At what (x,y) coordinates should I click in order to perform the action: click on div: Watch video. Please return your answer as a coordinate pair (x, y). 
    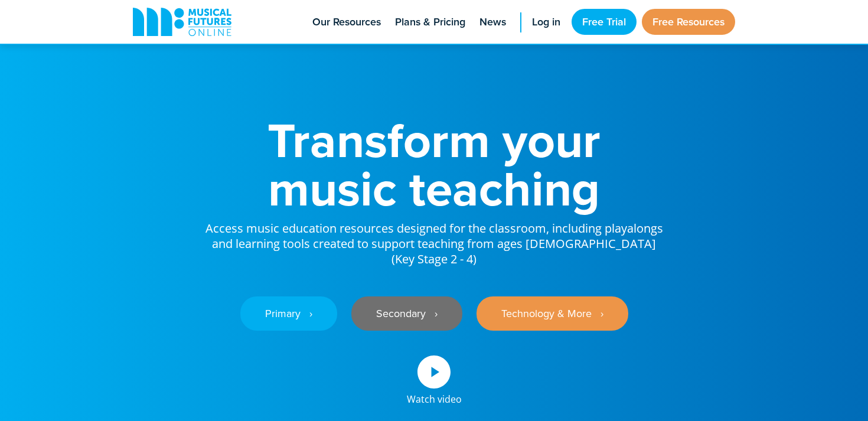
    Looking at the image, I should click on (434, 396).